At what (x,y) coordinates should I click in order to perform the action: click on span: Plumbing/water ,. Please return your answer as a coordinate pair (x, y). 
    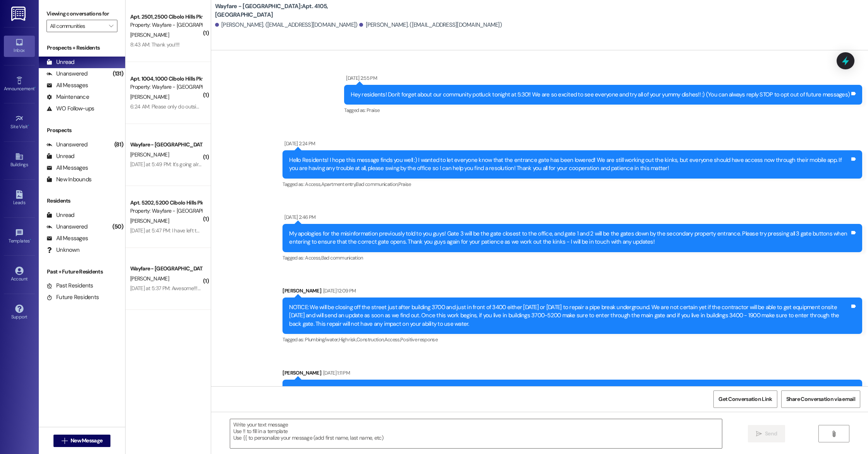
    Looking at the image, I should click on (322, 340).